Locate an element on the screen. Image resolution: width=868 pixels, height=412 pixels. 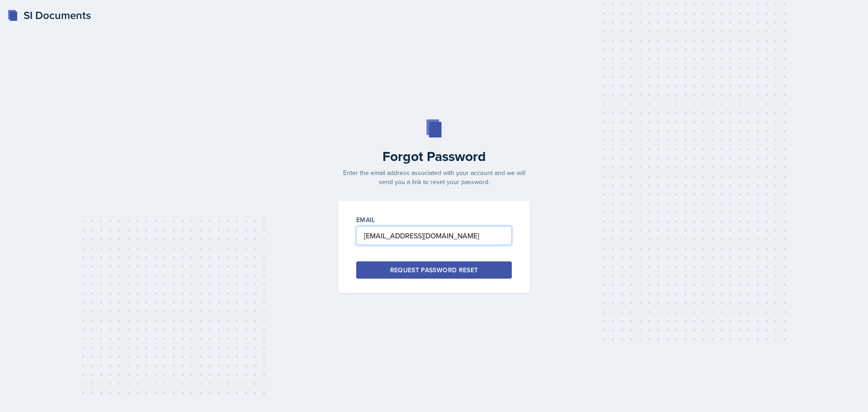
h2: Forgot Password is located at coordinates (434, 156).